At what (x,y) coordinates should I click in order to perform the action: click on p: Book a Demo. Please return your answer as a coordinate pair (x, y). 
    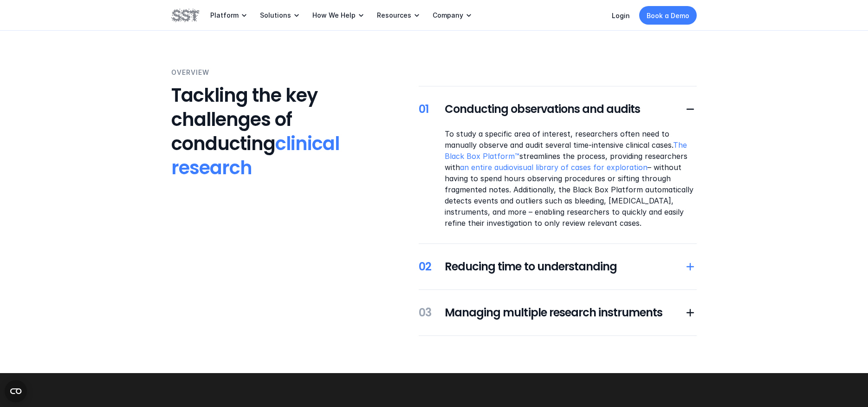
    Looking at the image, I should click on (668, 16).